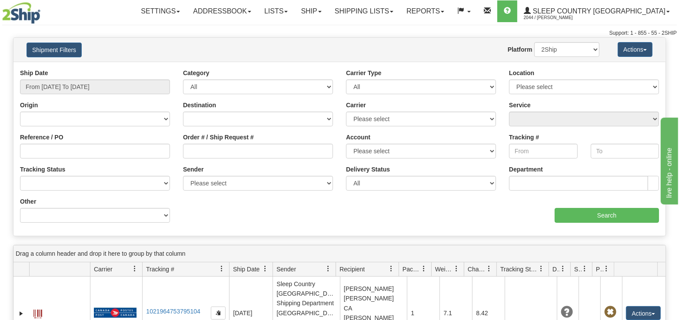  What do you see at coordinates (556, 269) in the screenshot?
I see `span: Delivery Status` at bounding box center [556, 269].